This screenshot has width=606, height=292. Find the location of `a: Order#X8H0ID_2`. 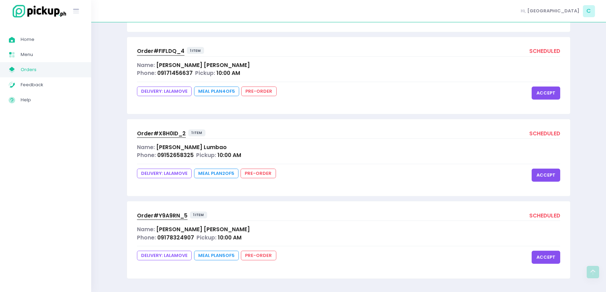

a: Order#X8H0ID_2 is located at coordinates (161, 134).